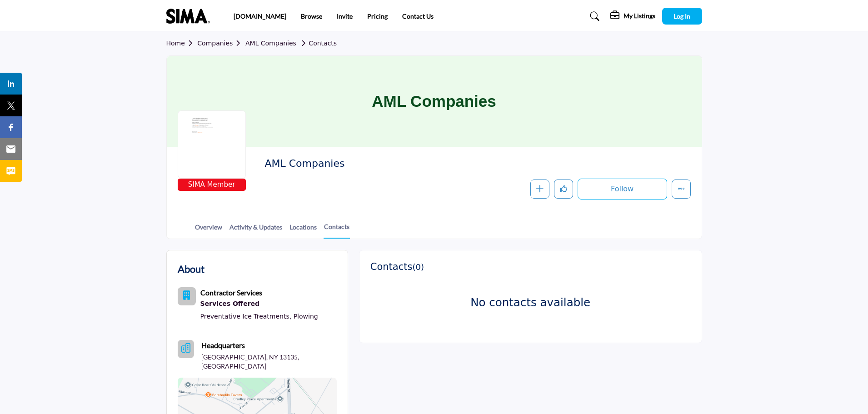  What do you see at coordinates (434, 101) in the screenshot?
I see `h1: AML Companies` at bounding box center [434, 101].